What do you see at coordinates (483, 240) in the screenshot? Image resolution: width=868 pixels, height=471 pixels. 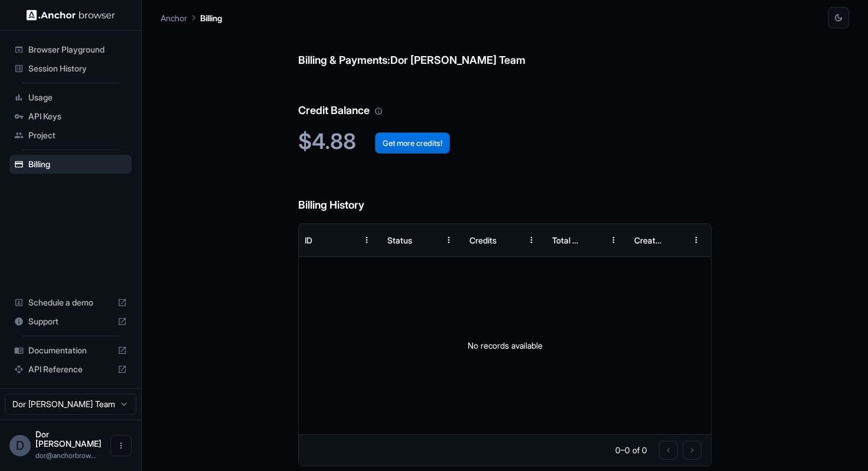 I see `div: Credits` at bounding box center [483, 240].